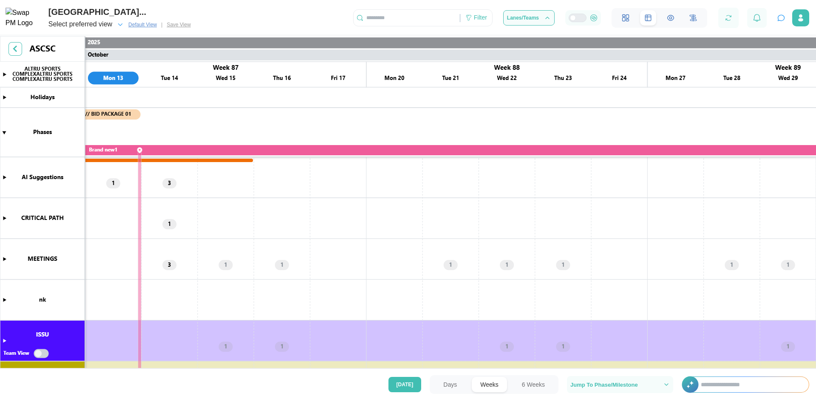 Image resolution: width=816 pixels, height=402 pixels. I want to click on button: Select preferred view, so click(86, 25).